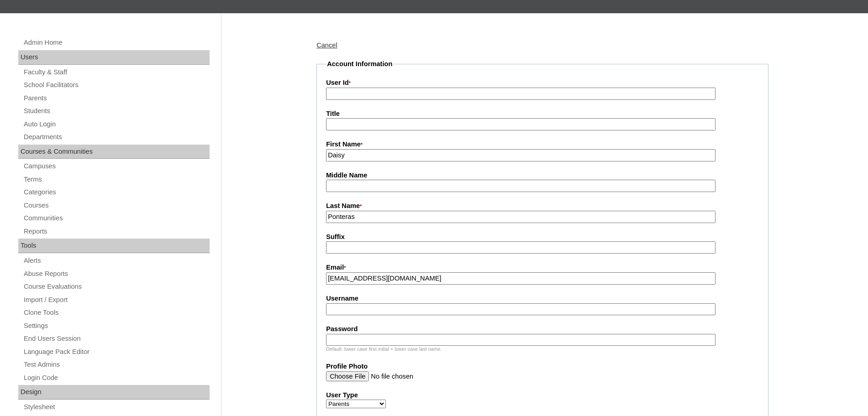 The height and width of the screenshot is (416, 868). What do you see at coordinates (116, 352) in the screenshot?
I see `a: Language Pack Editor` at bounding box center [116, 352].